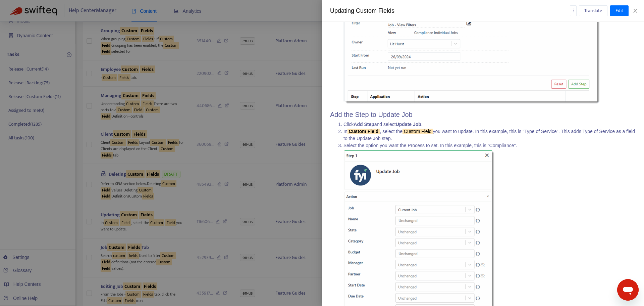  Describe the element at coordinates (593, 11) in the screenshot. I see `button: Translate` at that location.